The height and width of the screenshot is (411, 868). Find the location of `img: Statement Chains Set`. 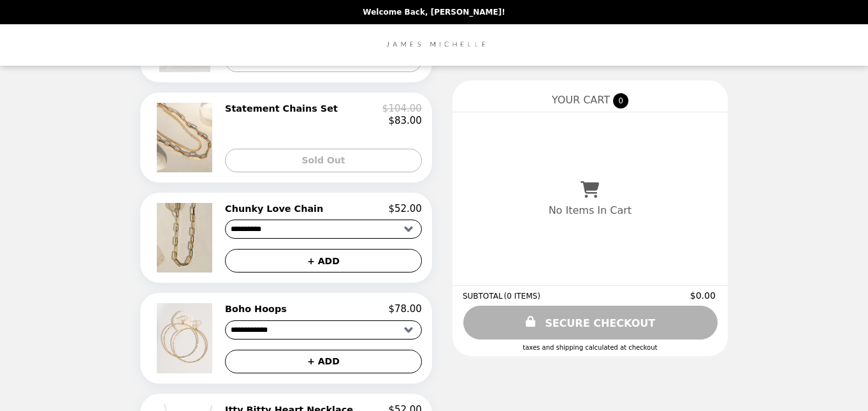

img: Statement Chains Set is located at coordinates (186, 137).